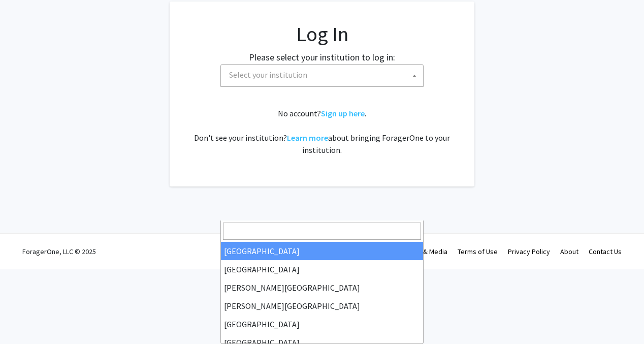 The height and width of the screenshot is (344, 644). What do you see at coordinates (322, 34) in the screenshot?
I see `h1: Log In` at bounding box center [322, 34].